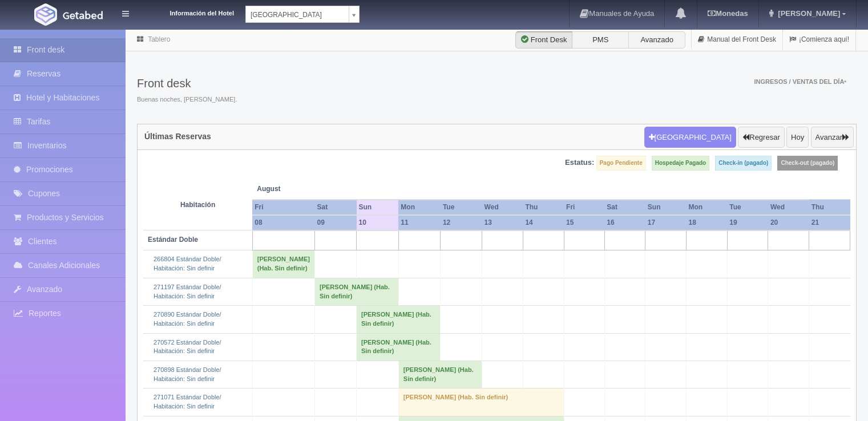  What do you see at coordinates (503, 222) in the screenshot?
I see `th: 13` at bounding box center [503, 222].